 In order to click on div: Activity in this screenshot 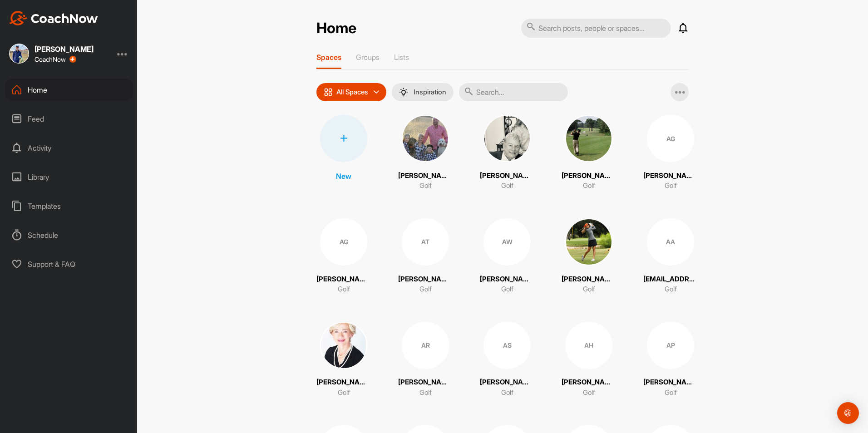, I will do `click(69, 148)`.